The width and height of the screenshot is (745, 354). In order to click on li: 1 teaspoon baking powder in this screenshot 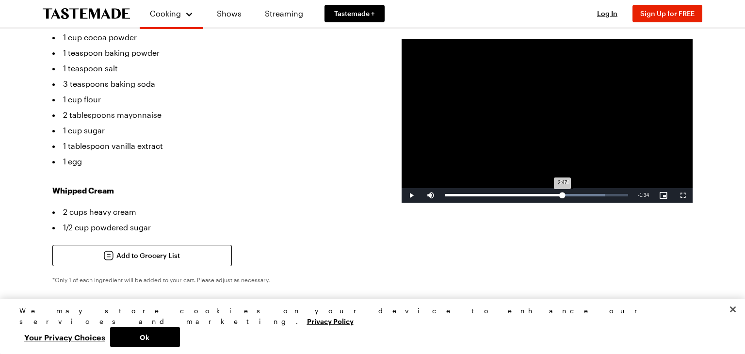, I will do `click(212, 53)`.